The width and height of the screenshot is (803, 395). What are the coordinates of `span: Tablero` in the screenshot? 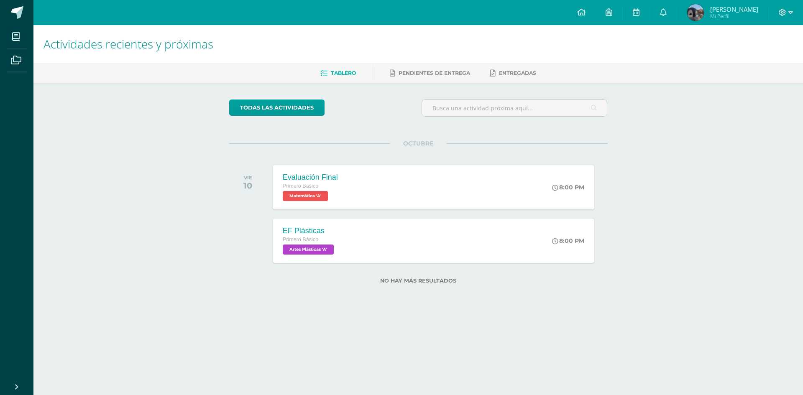 It's located at (343, 73).